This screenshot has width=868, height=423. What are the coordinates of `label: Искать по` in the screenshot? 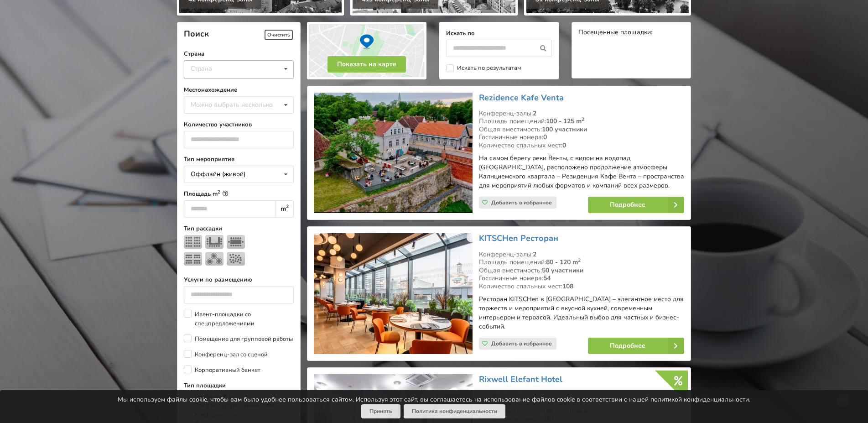 It's located at (499, 33).